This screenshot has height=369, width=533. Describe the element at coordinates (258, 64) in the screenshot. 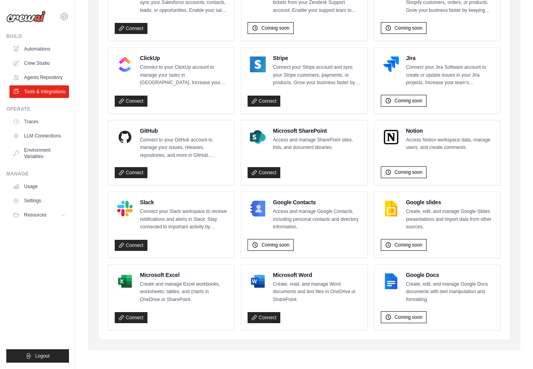

I see `img: Stripe Logo` at that location.